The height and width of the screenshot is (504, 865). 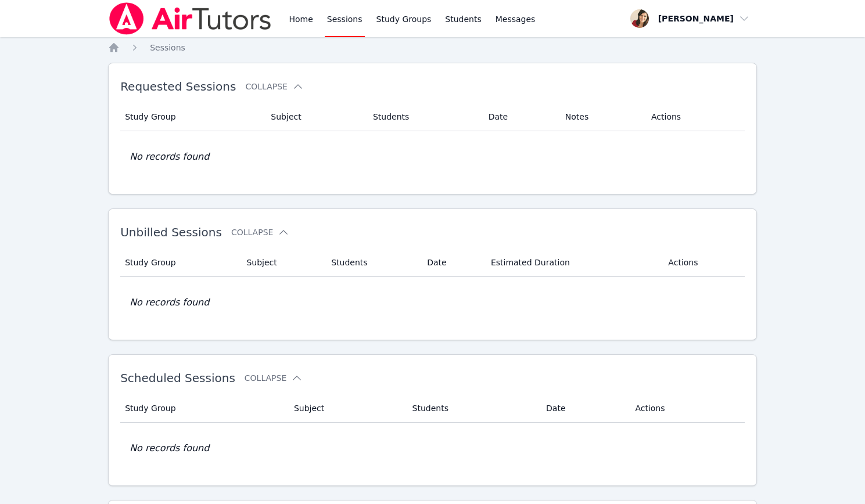 What do you see at coordinates (516, 19) in the screenshot?
I see `span: Messages` at bounding box center [516, 19].